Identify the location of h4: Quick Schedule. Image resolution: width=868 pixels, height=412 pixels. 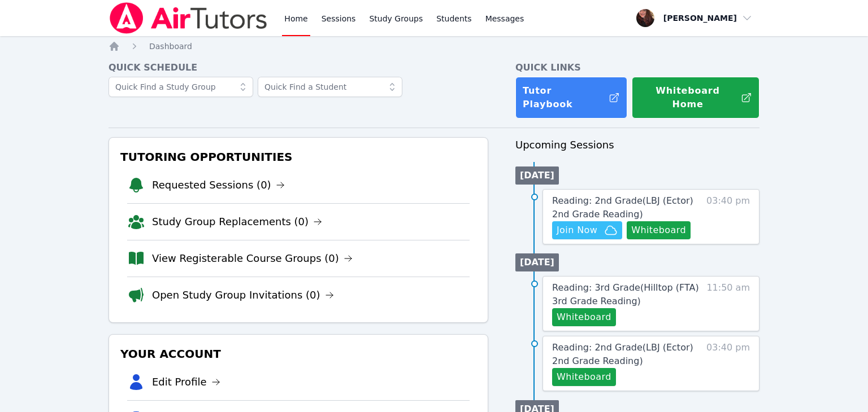
(298, 67).